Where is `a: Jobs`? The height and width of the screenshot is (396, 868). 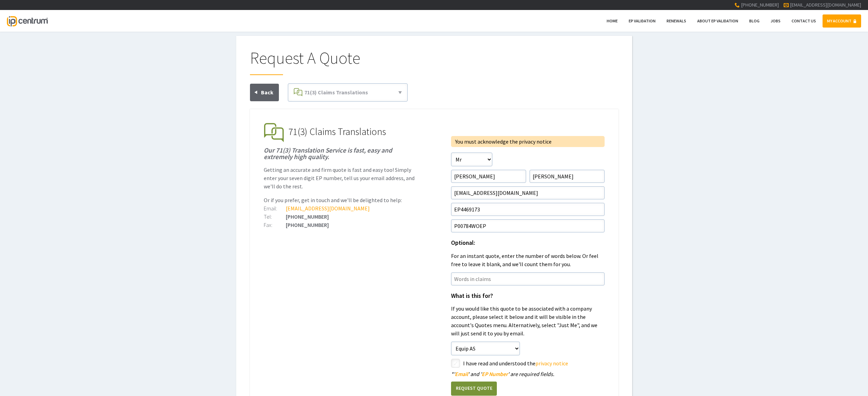 a: Jobs is located at coordinates (775, 21).